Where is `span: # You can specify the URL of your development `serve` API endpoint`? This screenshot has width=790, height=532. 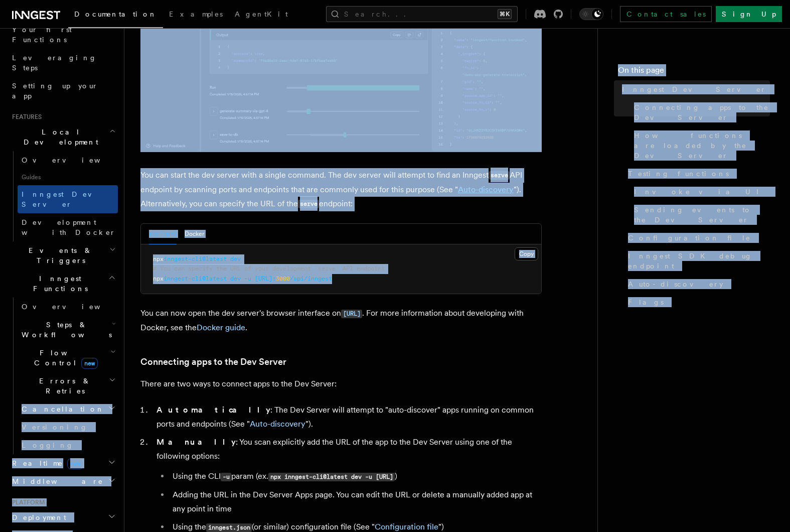
span: # You can specify the URL of your development `serve` API endpoint is located at coordinates (269, 268).